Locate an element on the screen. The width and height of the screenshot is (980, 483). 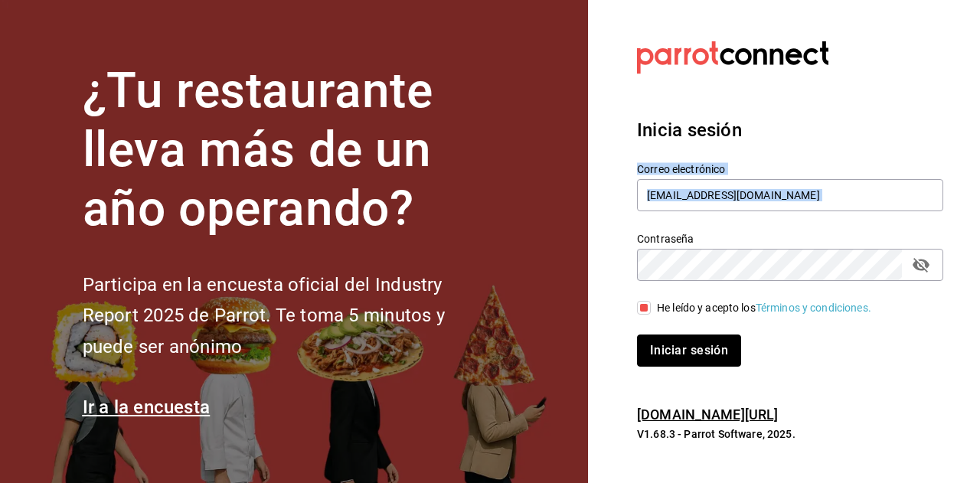
div: He leído y acepto los is located at coordinates (764, 308).